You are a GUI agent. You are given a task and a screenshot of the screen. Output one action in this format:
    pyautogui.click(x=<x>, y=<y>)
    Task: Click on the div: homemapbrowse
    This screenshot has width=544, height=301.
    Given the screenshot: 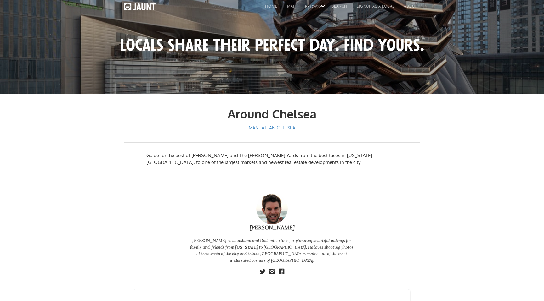 What is the action you would take?
    pyautogui.click(x=292, y=8)
    